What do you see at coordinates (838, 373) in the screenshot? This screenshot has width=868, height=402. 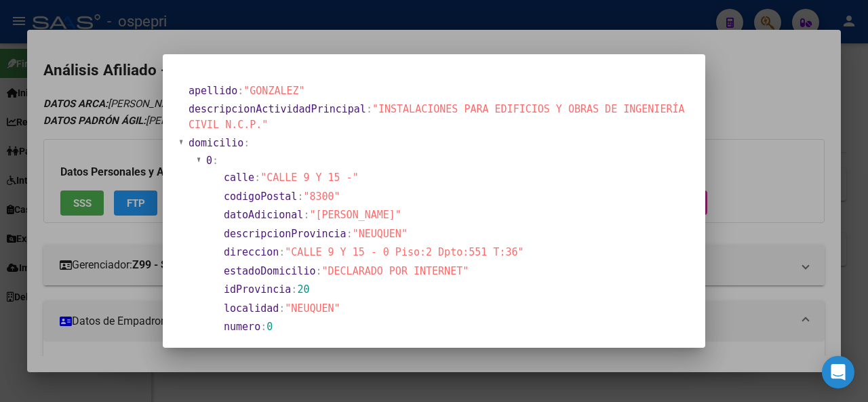 I see `div: Open Intercom Messenger` at bounding box center [838, 373].